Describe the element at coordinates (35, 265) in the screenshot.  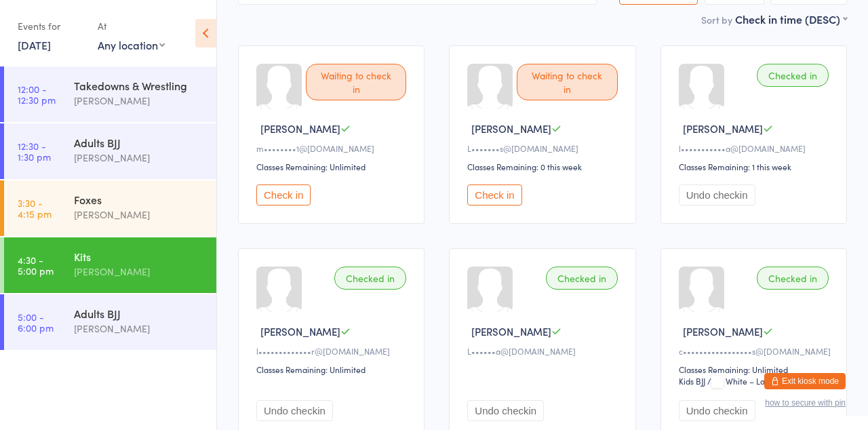
I see `time: 4:30 - 5:00 pm` at that location.